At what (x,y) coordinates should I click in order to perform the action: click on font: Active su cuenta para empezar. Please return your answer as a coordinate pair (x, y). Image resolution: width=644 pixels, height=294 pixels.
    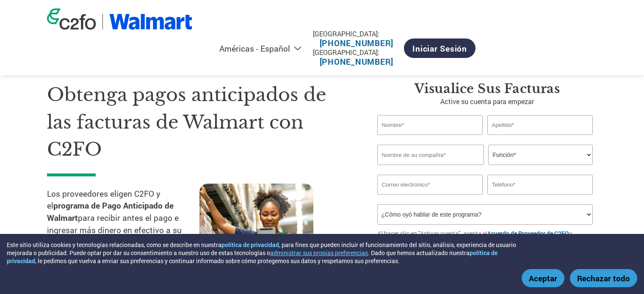
    Looking at the image, I should click on (487, 101).